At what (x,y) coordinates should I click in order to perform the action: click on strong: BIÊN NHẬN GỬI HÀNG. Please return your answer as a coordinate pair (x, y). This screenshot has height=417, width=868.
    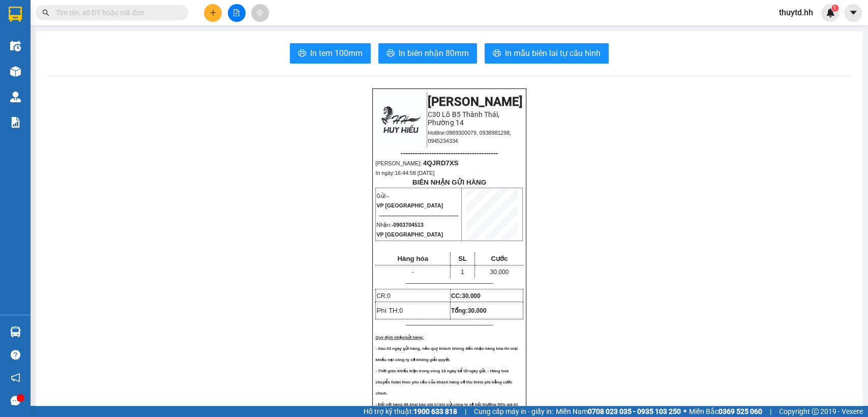
    Looking at the image, I should click on (449, 182).